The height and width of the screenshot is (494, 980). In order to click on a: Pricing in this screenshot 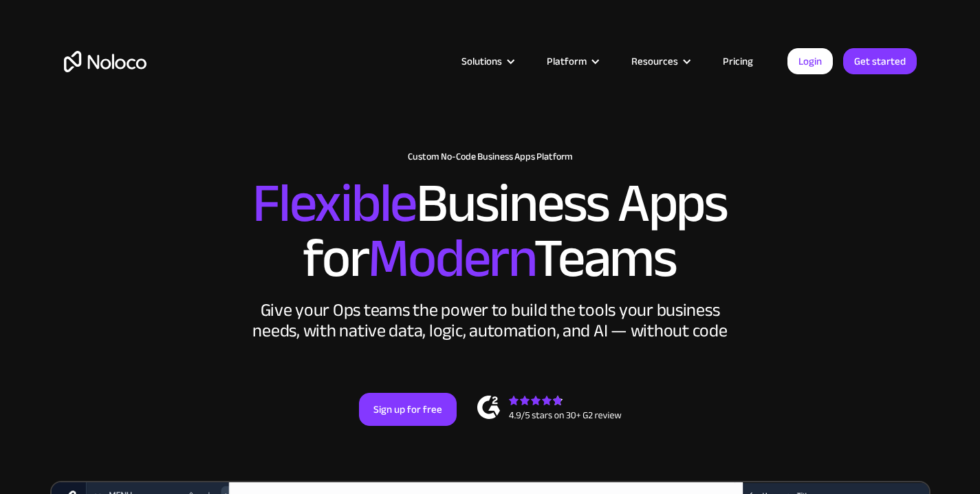, I will do `click(737, 62)`.